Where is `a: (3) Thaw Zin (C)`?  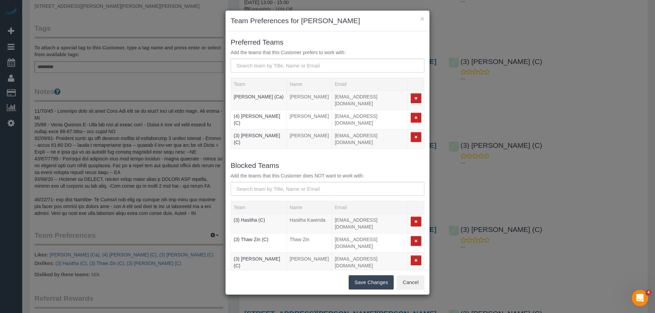 a: (3) Thaw Zin (C) is located at coordinates (251, 240).